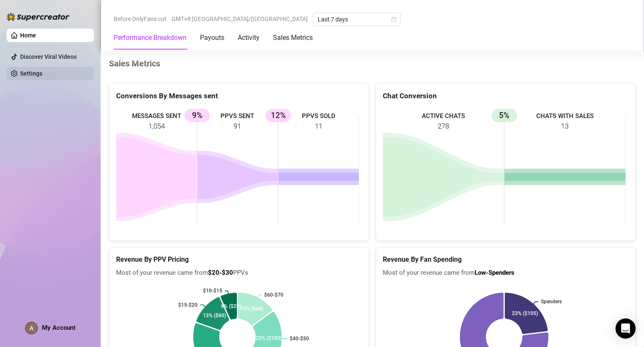 This screenshot has height=347, width=644. What do you see at coordinates (48, 57) in the screenshot?
I see `a: Discover Viral Videos` at bounding box center [48, 57].